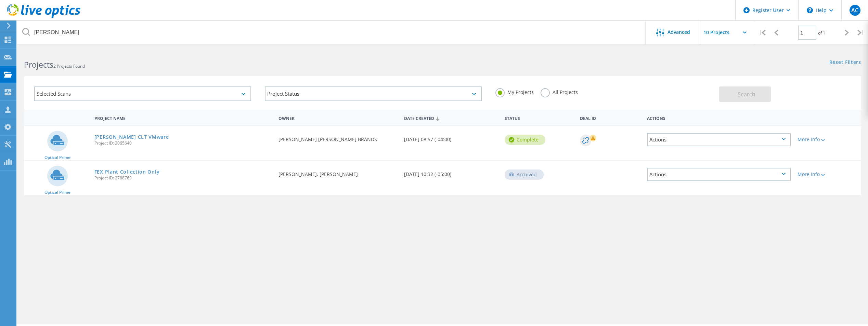 Image resolution: width=868 pixels, height=326 pixels. I want to click on button: Search, so click(745, 94).